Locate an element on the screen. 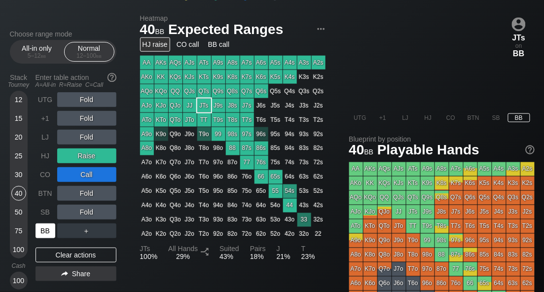 The height and width of the screenshot is (292, 544). div: 64o is located at coordinates (262, 206).